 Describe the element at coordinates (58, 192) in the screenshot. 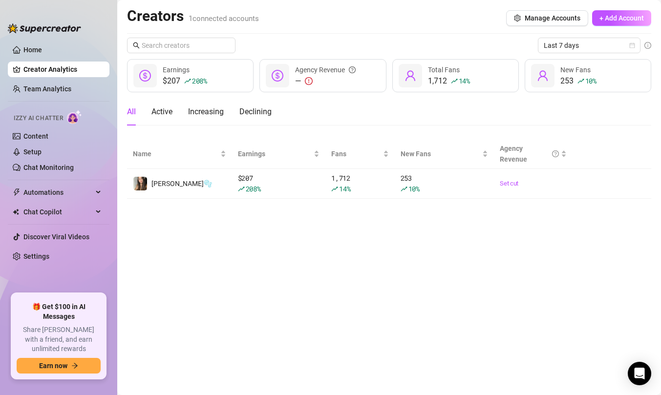

I see `span: Automations` at that location.